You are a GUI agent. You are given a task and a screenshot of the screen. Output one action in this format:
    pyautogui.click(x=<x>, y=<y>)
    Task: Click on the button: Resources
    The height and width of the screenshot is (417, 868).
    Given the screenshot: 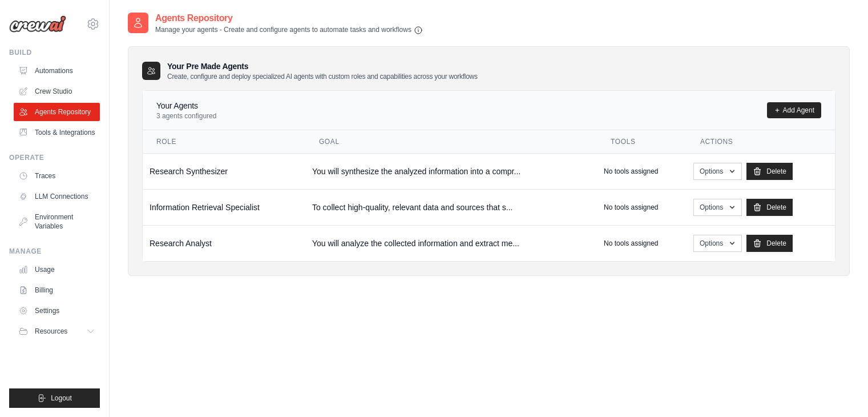 What is the action you would take?
    pyautogui.click(x=57, y=331)
    